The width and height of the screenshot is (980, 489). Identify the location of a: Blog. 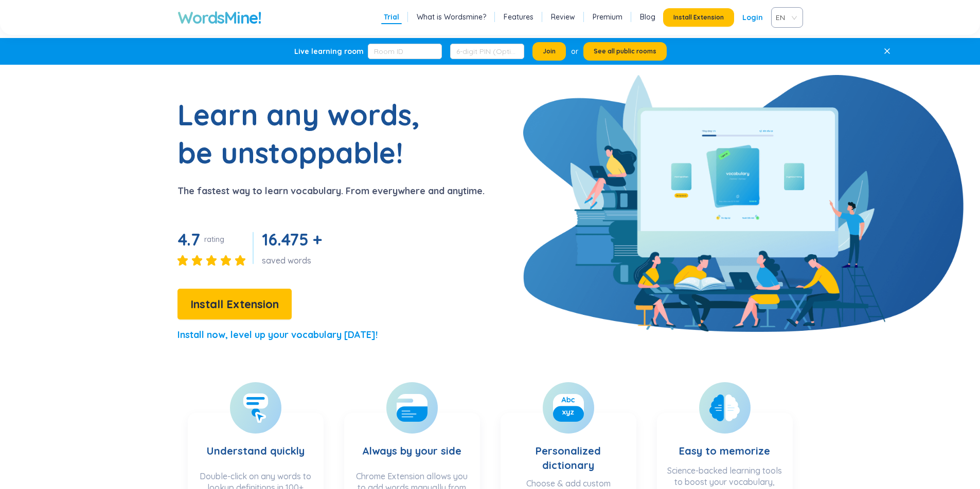
(648, 17).